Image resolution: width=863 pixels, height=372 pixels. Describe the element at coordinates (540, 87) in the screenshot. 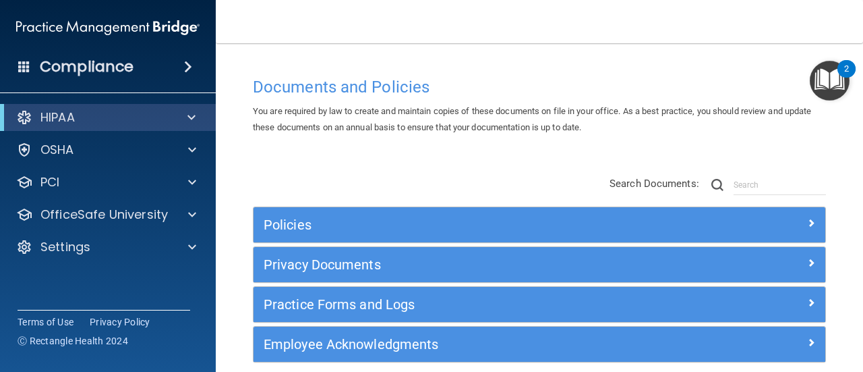

I see `h4: Documents and Policies` at that location.